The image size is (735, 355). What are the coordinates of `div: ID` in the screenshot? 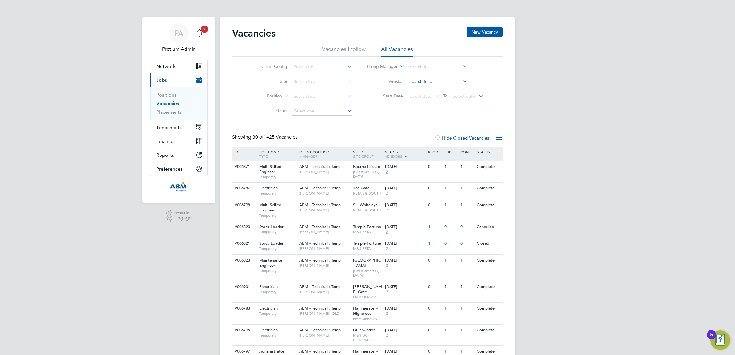 It's located at (244, 152).